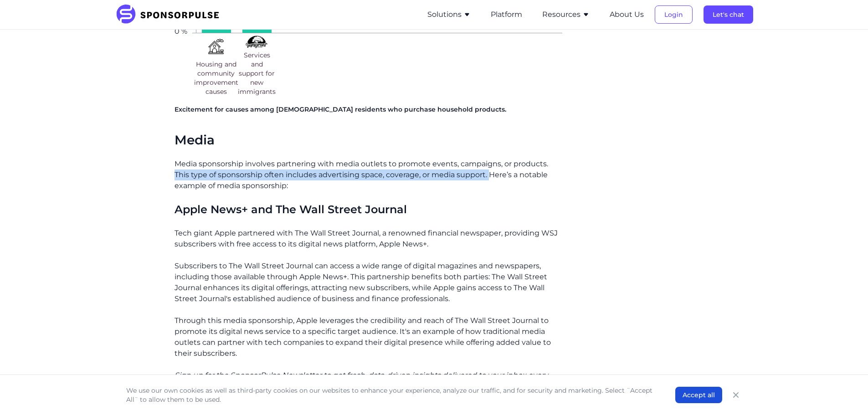 The width and height of the screenshot is (868, 415). Describe the element at coordinates (368, 239) in the screenshot. I see `p: Tech giant Apple partnered with The Wall Street Journal, a renowned financial newspaper, providin...` at that location.